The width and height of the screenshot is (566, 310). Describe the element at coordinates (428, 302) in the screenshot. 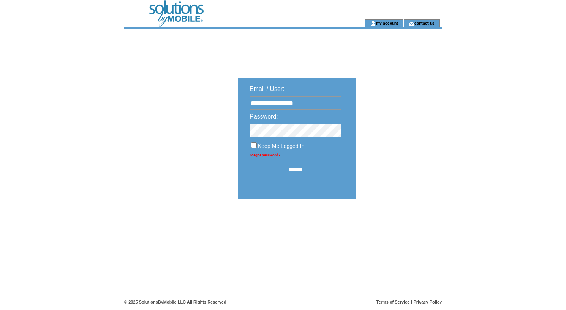

I see `a: Privacy Policy` at that location.